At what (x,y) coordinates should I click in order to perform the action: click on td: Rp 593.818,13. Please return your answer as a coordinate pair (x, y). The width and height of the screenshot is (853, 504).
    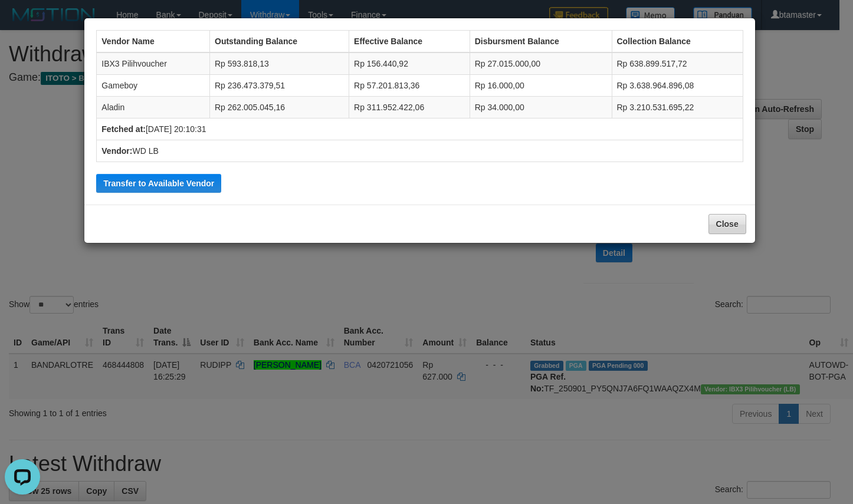
    Looking at the image, I should click on (279, 64).